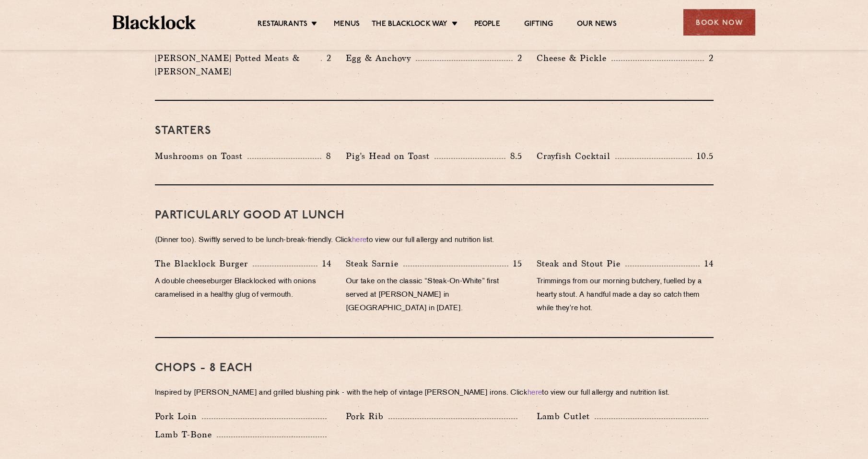 The height and width of the screenshot is (459, 868). I want to click on p: 8, so click(326, 156).